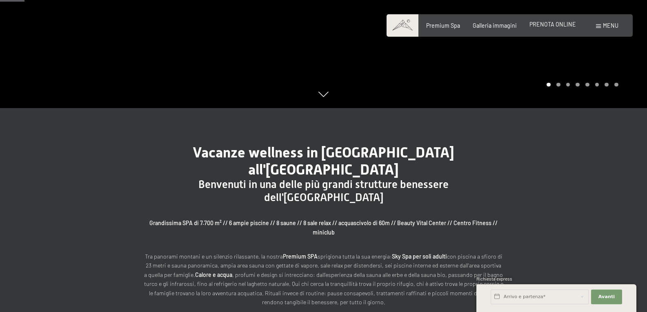  What do you see at coordinates (324, 280) in the screenshot?
I see `p: Tra panorami montani e un silenzio rilassante, la nostra sprigiona tutta la sua energia: con pisc...` at bounding box center [324, 280].